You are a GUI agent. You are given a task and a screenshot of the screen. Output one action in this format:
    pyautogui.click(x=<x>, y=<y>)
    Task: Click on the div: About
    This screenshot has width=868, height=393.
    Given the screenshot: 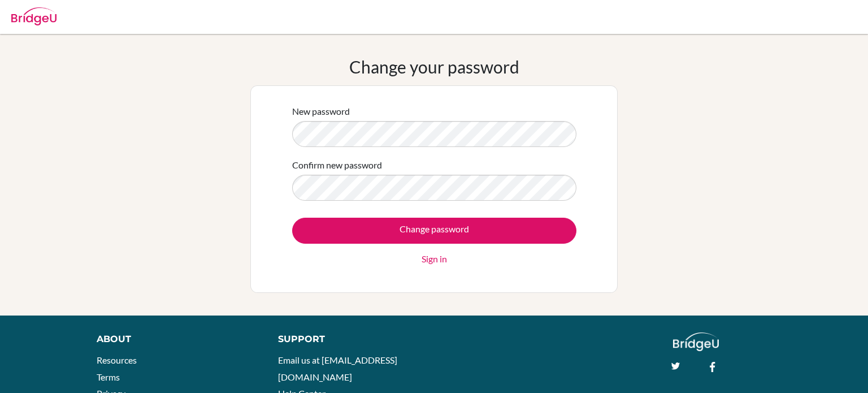 What is the action you would take?
    pyautogui.click(x=175, y=339)
    